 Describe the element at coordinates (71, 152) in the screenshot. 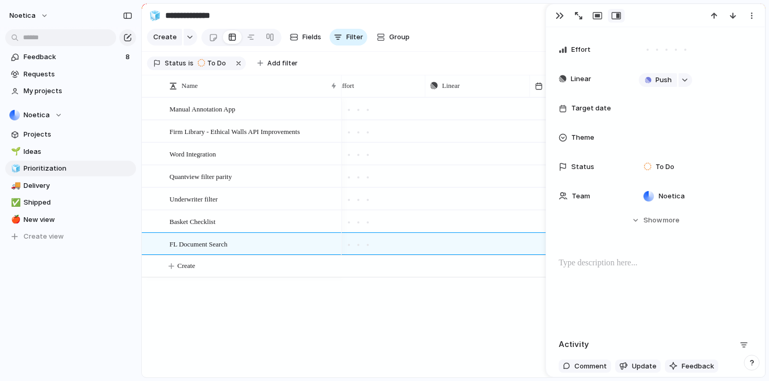

I see `div: 🌱Ideas` at that location.